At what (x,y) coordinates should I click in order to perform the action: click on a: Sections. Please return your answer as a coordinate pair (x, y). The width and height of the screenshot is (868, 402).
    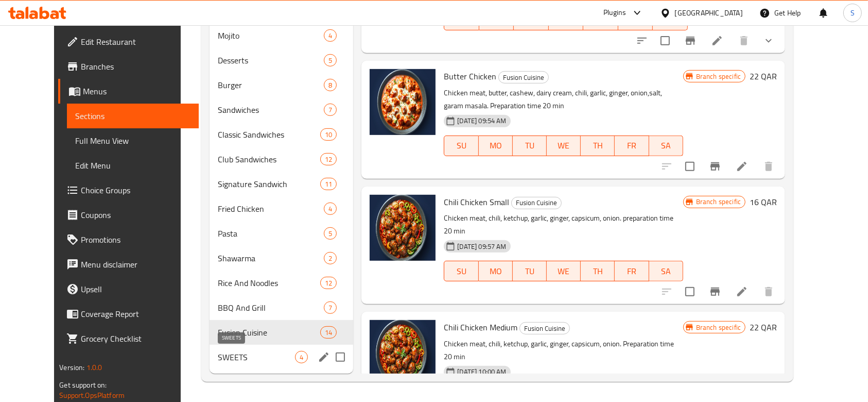
    Looking at the image, I should click on (133, 116).